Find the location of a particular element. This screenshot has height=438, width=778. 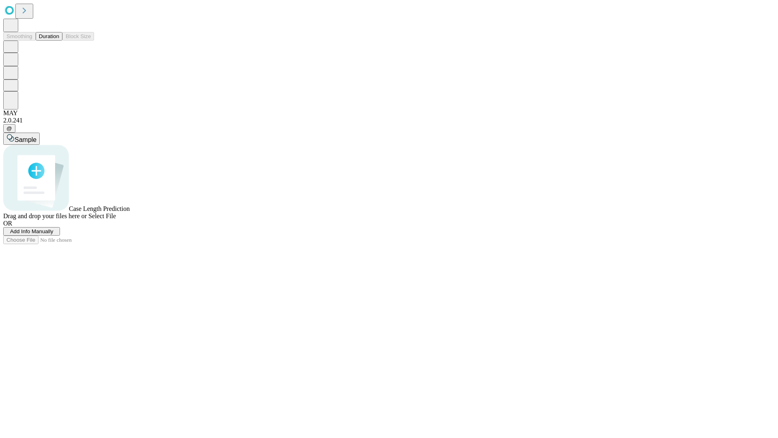

div: MAY is located at coordinates (389, 113).